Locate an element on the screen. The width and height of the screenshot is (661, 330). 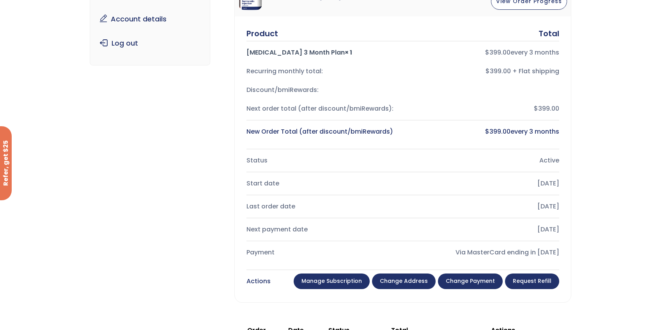
div: Start date is located at coordinates (321, 184).